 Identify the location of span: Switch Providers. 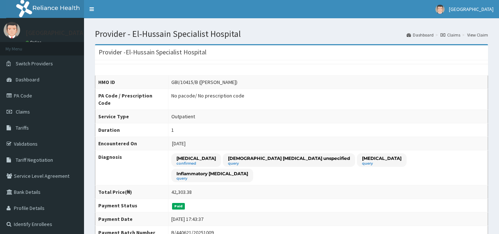
(34, 64).